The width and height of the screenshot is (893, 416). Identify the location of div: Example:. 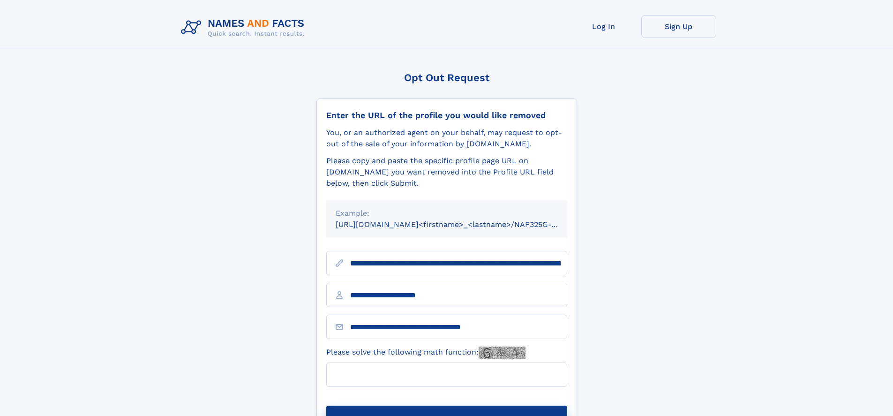
(447, 213).